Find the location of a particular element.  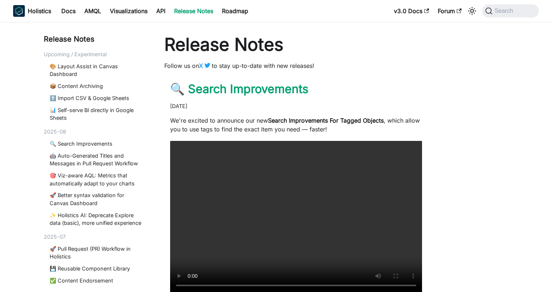

button: Switch between dark and light mode (currently system mode) is located at coordinates (472, 11).